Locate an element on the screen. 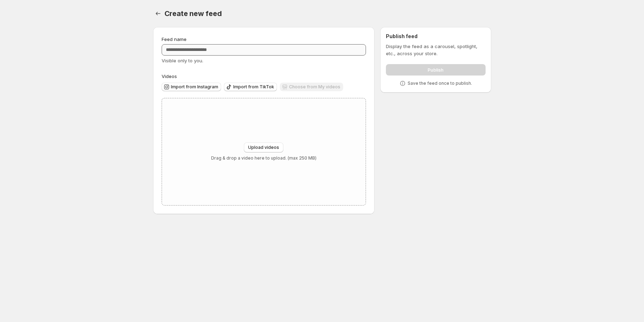  p: Save the feed once to publish. is located at coordinates (440, 83).